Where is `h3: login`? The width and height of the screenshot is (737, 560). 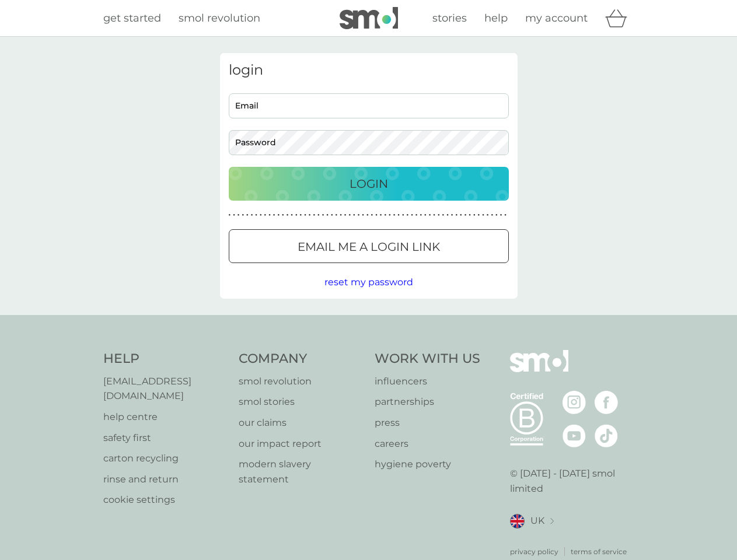
h3: login is located at coordinates (369, 70).